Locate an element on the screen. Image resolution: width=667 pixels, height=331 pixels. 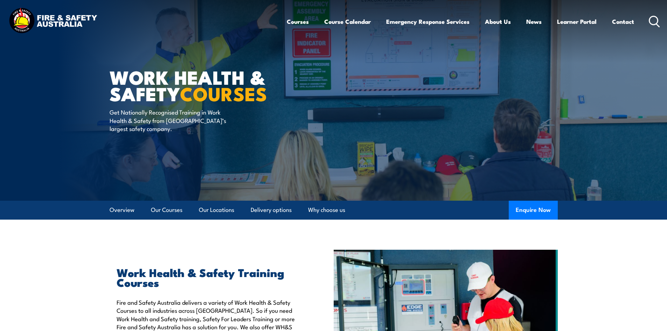
h2: Work Health & Safety Training Courses is located at coordinates (209, 277).